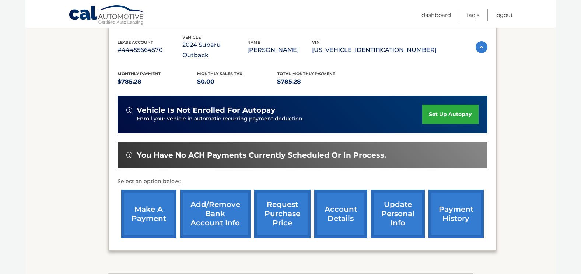  Describe the element at coordinates (215, 50) in the screenshot. I see `p: 2024 Subaru Outback` at that location.